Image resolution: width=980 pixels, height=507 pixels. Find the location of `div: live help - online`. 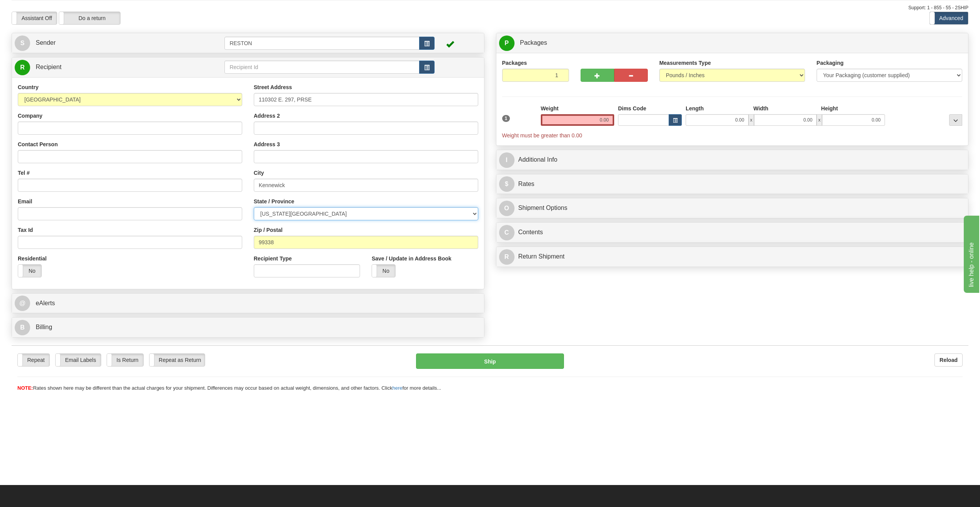

div: live help - online is located at coordinates (38, 10).